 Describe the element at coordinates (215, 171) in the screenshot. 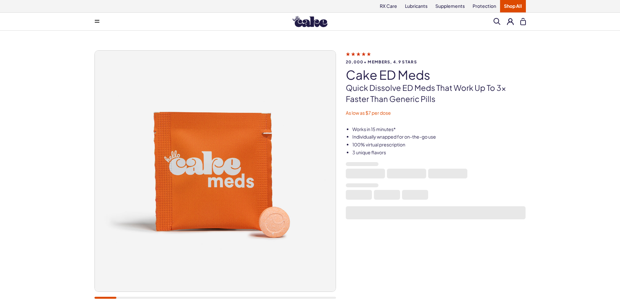

I see `img: Cake ED Meds` at that location.